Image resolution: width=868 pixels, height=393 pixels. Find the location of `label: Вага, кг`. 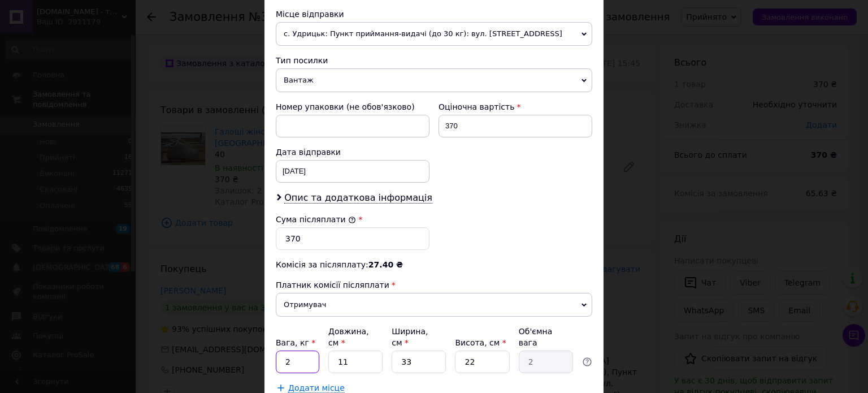

label: Вага, кг is located at coordinates (296, 343).